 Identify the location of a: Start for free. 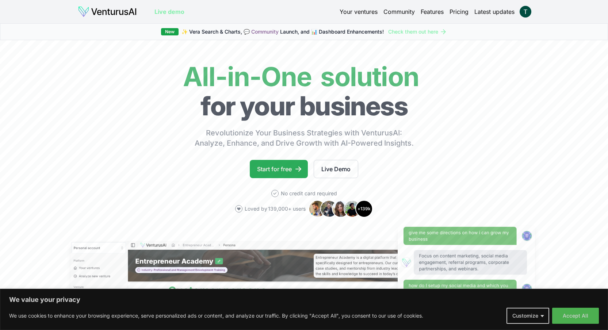
(279, 169).